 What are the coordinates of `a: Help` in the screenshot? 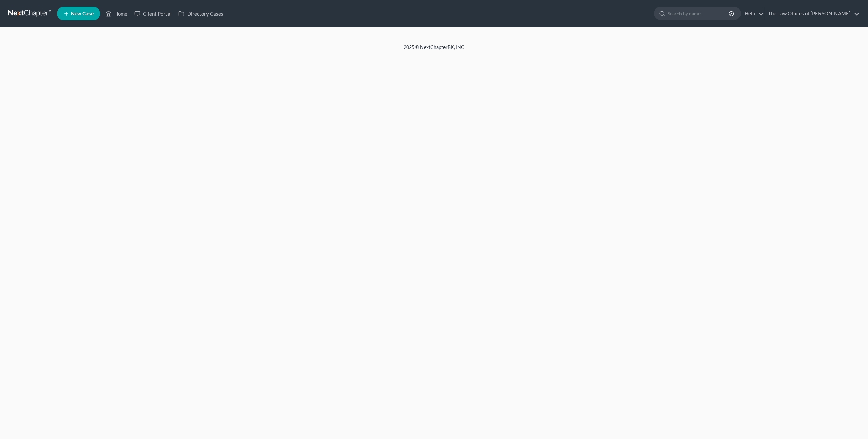 It's located at (753, 14).